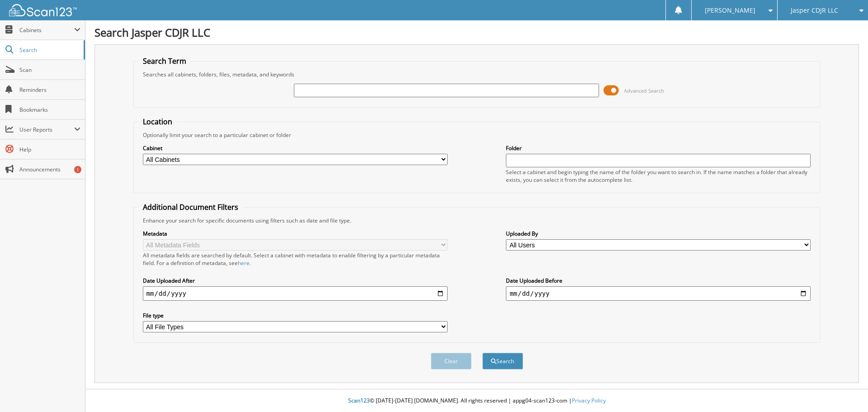 This screenshot has width=868, height=412. I want to click on button: Clear, so click(451, 361).